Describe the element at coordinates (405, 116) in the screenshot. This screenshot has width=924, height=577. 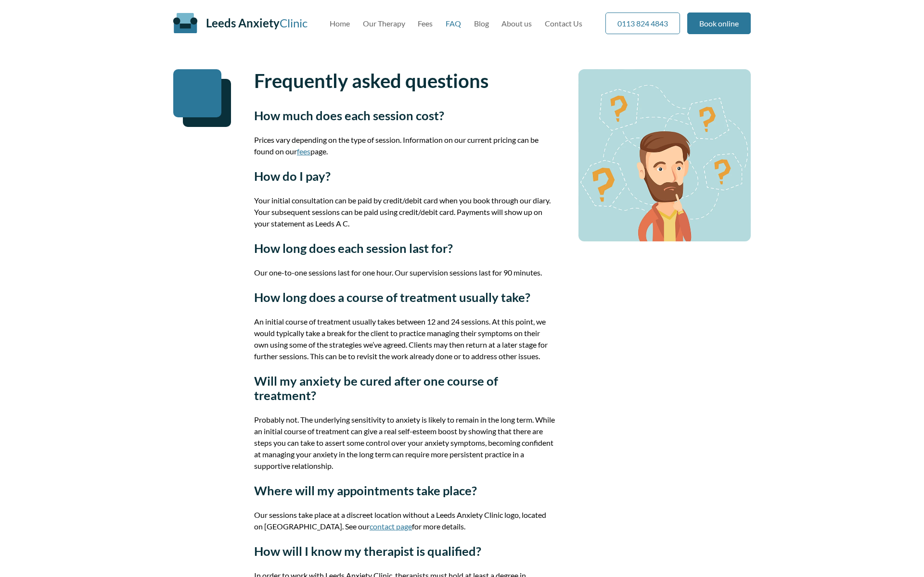
I see `h2: How much does each session cost?` at that location.